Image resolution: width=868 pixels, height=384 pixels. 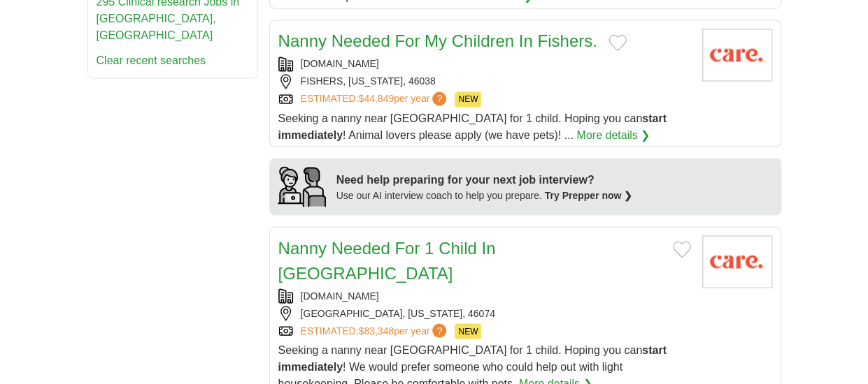 What do you see at coordinates (485, 180) in the screenshot?
I see `div: Need help preparing for your next job interview?` at bounding box center [485, 180].